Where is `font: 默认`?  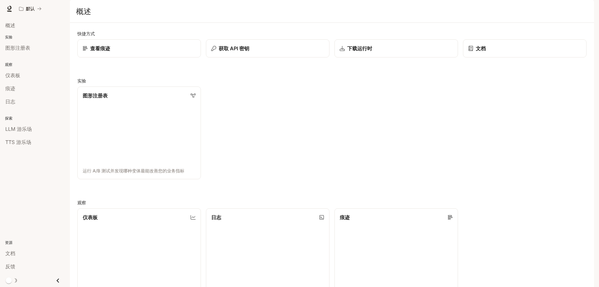 font: 默认 is located at coordinates (30, 8).